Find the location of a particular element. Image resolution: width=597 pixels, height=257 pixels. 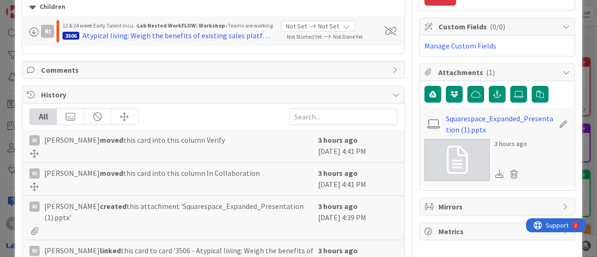

b: created is located at coordinates (113, 206).